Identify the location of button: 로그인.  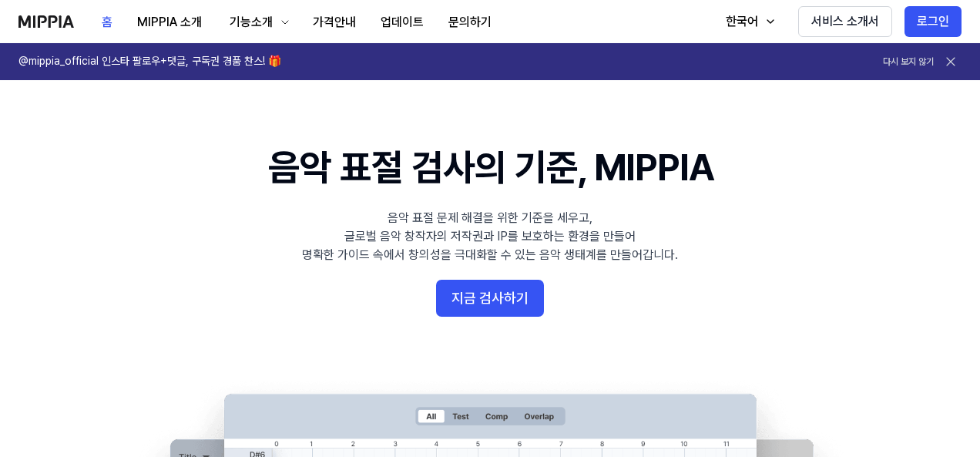
(933, 22).